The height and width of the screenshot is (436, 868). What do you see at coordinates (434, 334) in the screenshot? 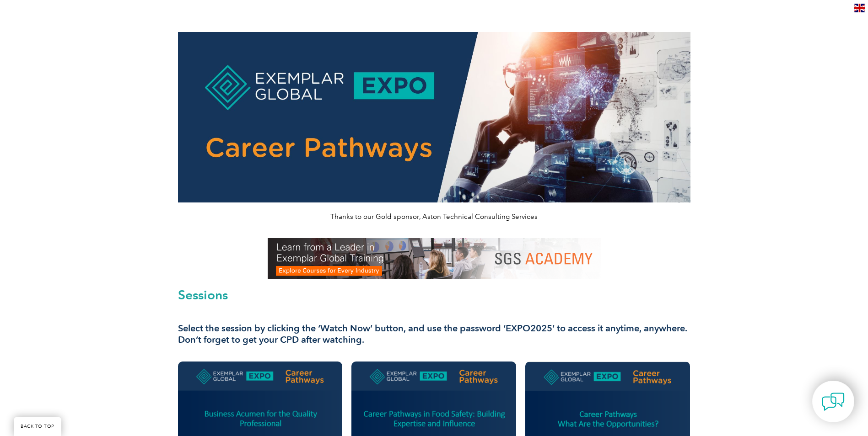
I see `h3: Select the session by clicking the ‘Watch Now’ button, and use the password ‘EXPO2025’ to access ...` at bounding box center [434, 334].